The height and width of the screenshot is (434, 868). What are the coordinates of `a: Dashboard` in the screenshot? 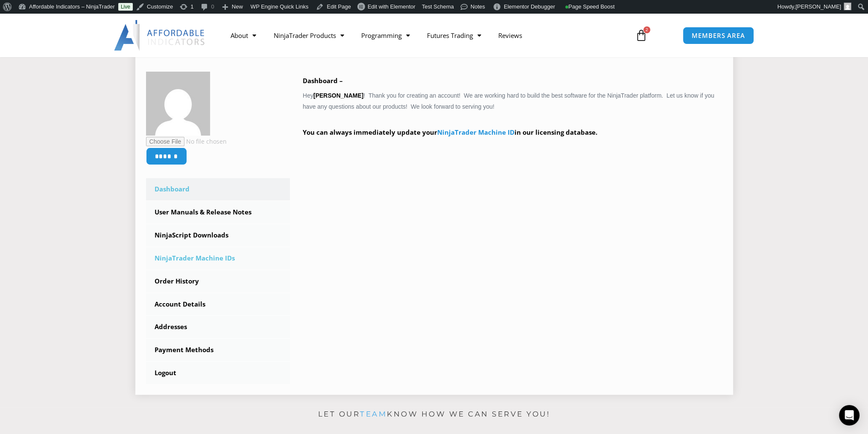 It's located at (218, 189).